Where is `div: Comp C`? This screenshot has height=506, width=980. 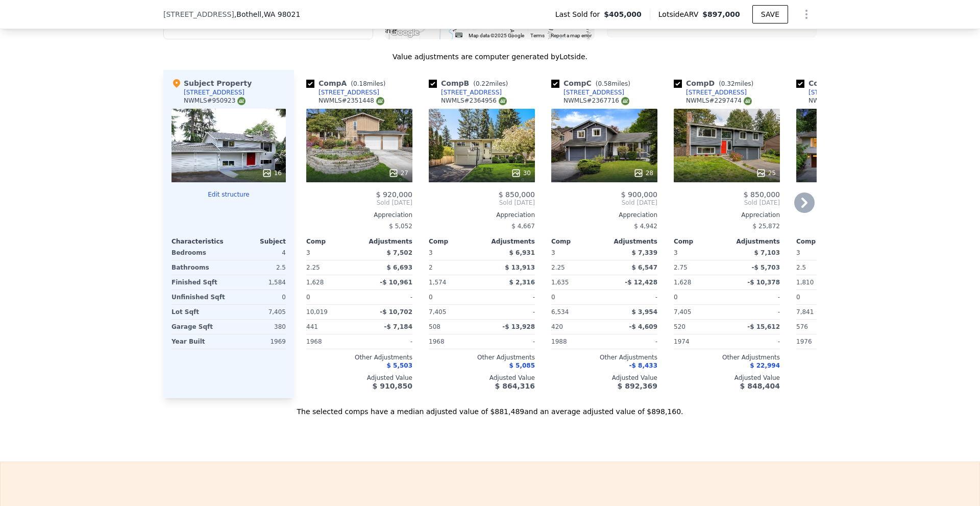 div: Comp C is located at coordinates (593, 83).